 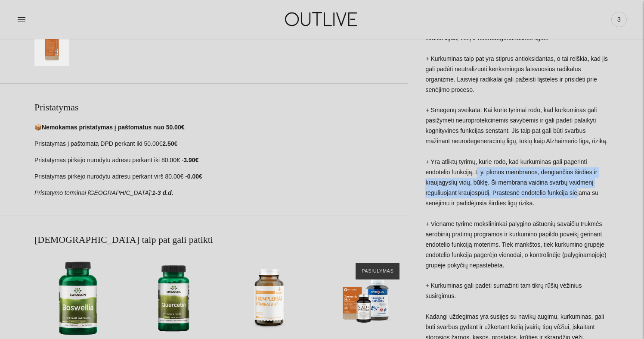 I want to click on strong: Nemokamas pristatymas į paštomatus nuo 50.00€, so click(x=113, y=127).